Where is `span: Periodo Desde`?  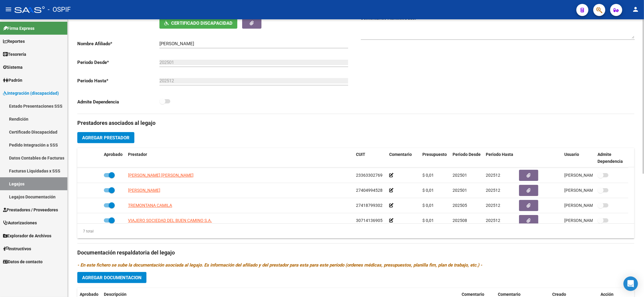 span: Periodo Desde is located at coordinates (466, 154).